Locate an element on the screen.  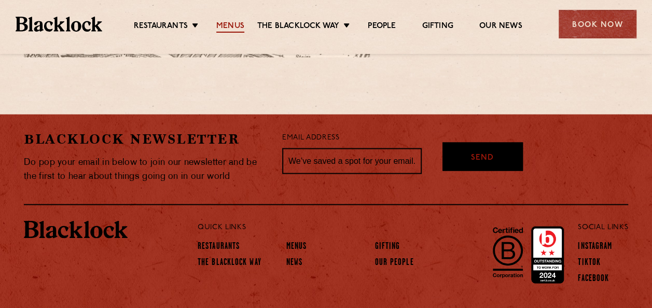
a: People is located at coordinates (382, 27).